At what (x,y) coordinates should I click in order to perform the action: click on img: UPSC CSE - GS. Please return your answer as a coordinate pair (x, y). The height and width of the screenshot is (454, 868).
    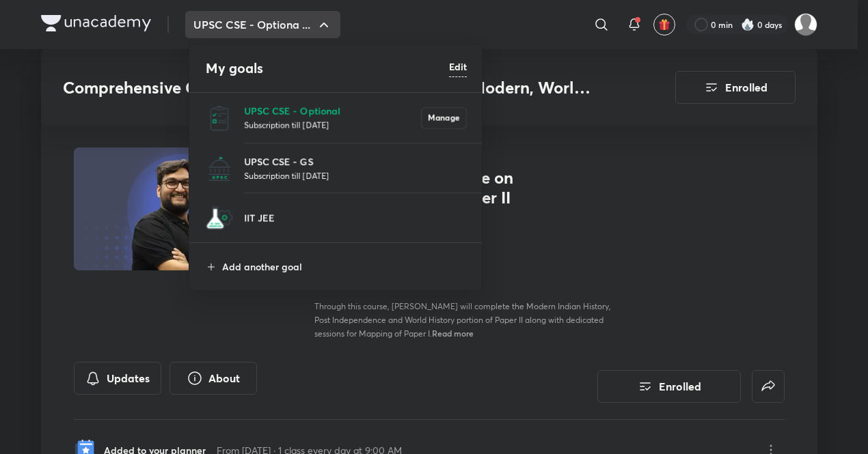
    Looking at the image, I should click on (219, 169).